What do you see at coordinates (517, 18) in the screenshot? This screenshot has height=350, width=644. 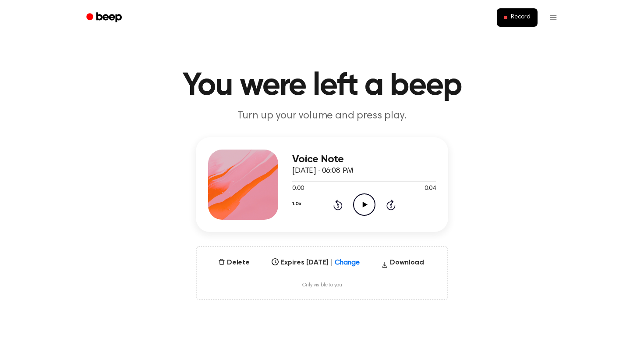 I see `button: Record` at bounding box center [517, 18].